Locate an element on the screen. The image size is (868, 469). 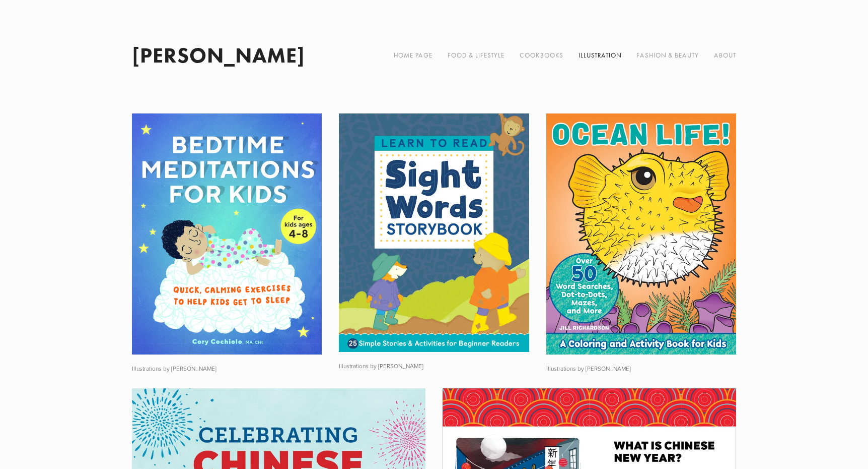
a: Food & Lifestyle is located at coordinates (475, 56).